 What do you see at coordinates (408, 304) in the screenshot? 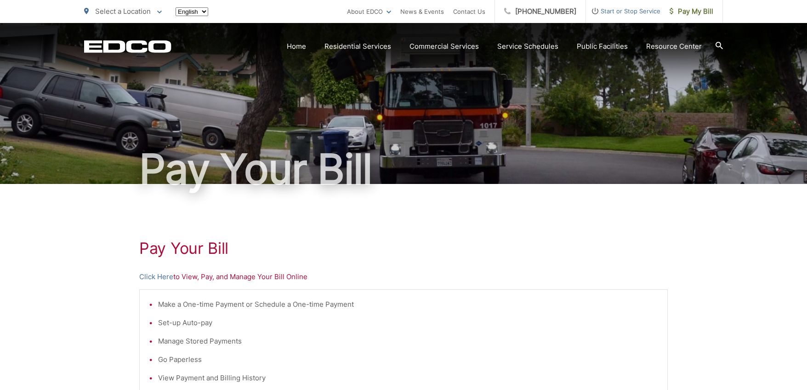
I see `li: Make a One-time Payment or Schedule a One-time Payment` at bounding box center [408, 304].